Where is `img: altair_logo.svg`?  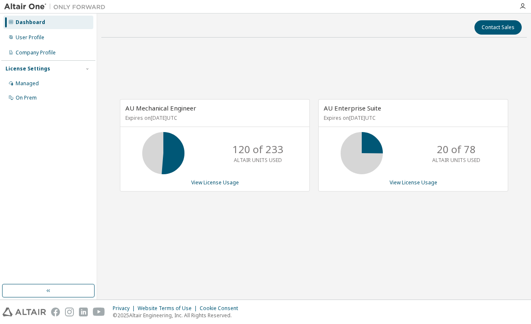 img: altair_logo.svg is located at coordinates (24, 312).